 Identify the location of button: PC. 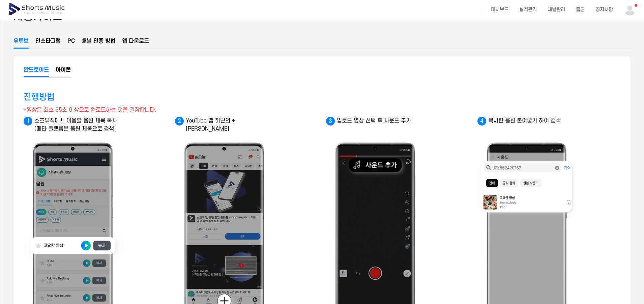
(71, 43).